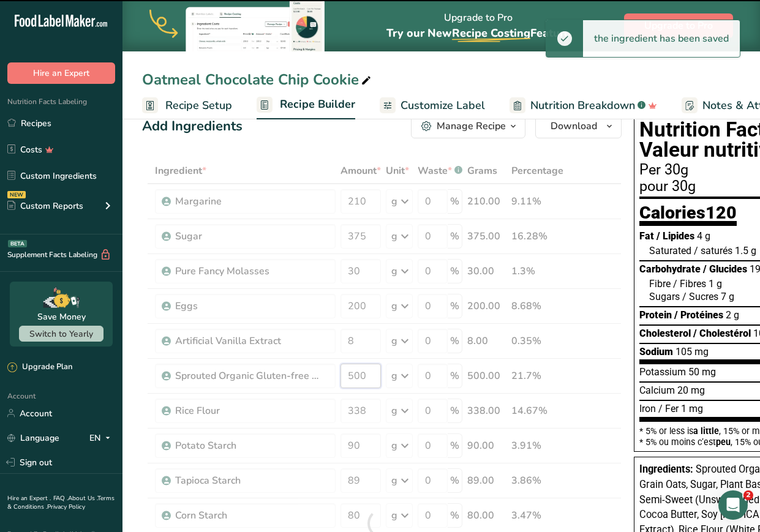 The width and height of the screenshot is (760, 532). What do you see at coordinates (432, 106) in the screenshot?
I see `a: Customize Label` at bounding box center [432, 106].